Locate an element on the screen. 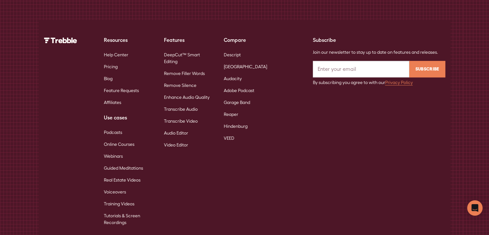  a: Remove Silence is located at coordinates (180, 85).